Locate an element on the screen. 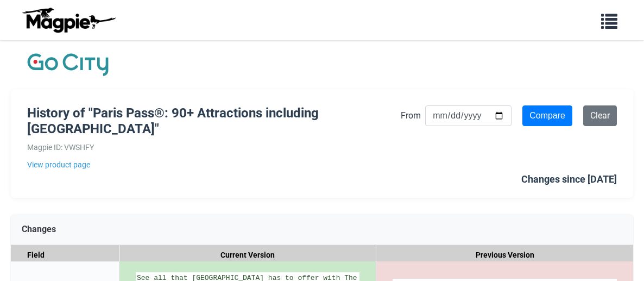  div: Field is located at coordinates (65, 255).